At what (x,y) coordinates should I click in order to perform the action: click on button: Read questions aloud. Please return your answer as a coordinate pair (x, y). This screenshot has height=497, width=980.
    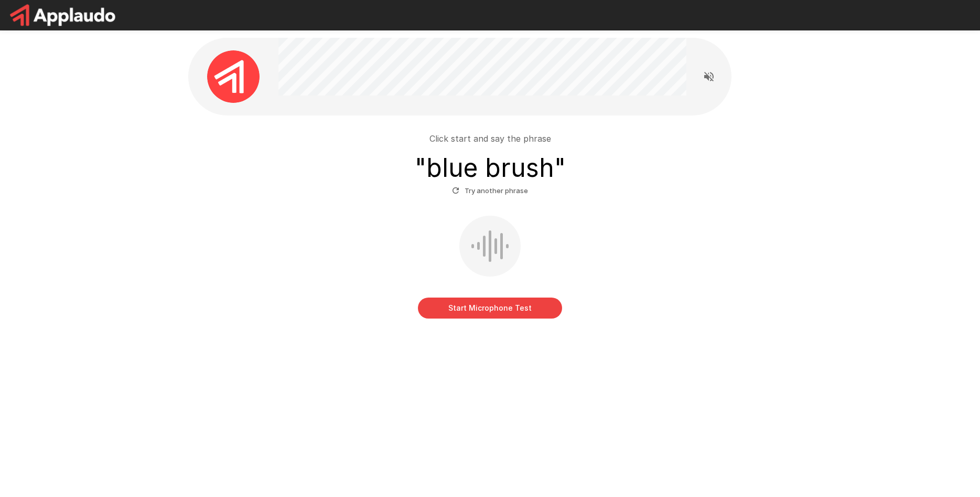
    Looking at the image, I should click on (709, 77).